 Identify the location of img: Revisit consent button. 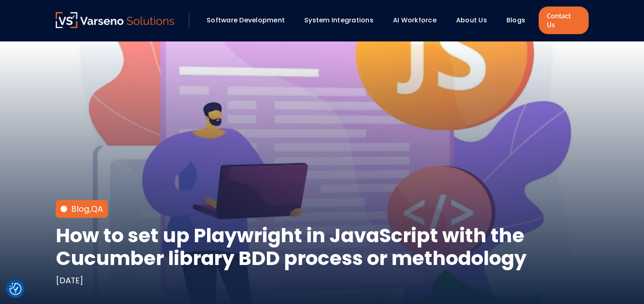
(16, 289).